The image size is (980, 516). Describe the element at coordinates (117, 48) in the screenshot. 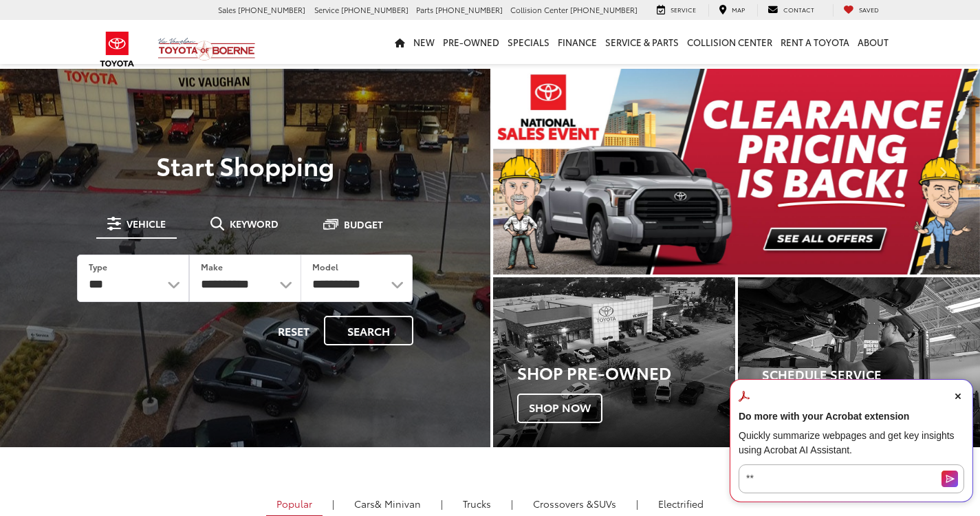

I see `img: Toyota` at that location.